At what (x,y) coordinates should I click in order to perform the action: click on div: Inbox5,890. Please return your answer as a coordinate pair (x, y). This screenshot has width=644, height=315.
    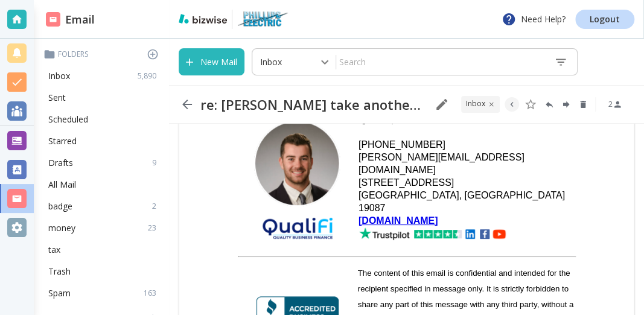
    Looking at the image, I should click on (103, 76).